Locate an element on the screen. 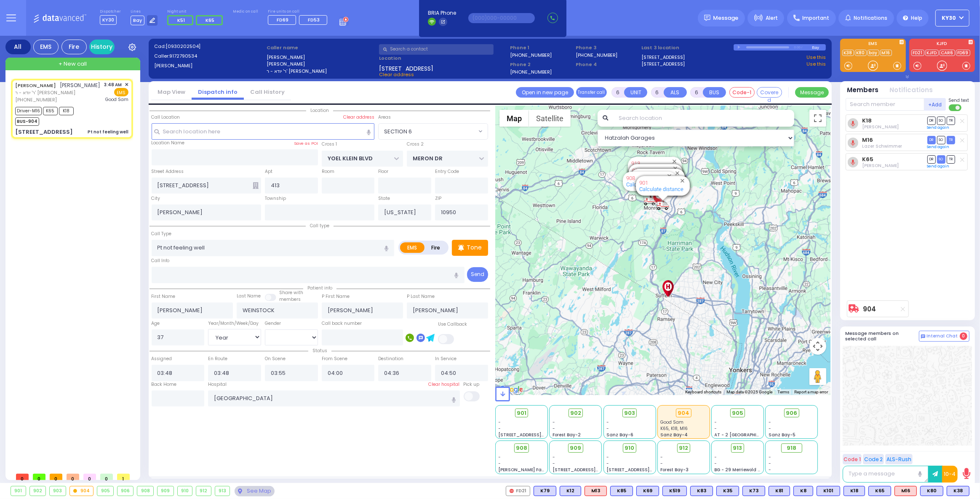 Image resolution: width=980 pixels, height=499 pixels. span: 918 is located at coordinates (792, 448).